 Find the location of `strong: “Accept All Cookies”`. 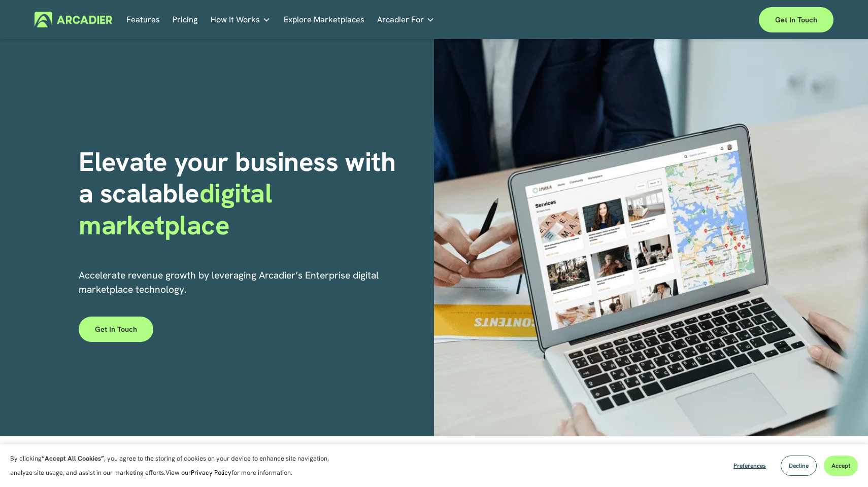

strong: “Accept All Cookies” is located at coordinates (72, 458).